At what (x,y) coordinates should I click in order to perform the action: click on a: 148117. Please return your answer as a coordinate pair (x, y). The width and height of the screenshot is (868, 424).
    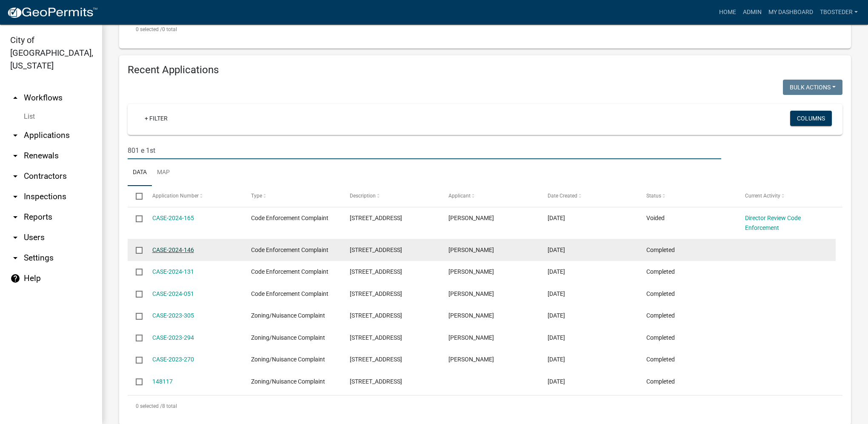
    Looking at the image, I should click on (163, 382).